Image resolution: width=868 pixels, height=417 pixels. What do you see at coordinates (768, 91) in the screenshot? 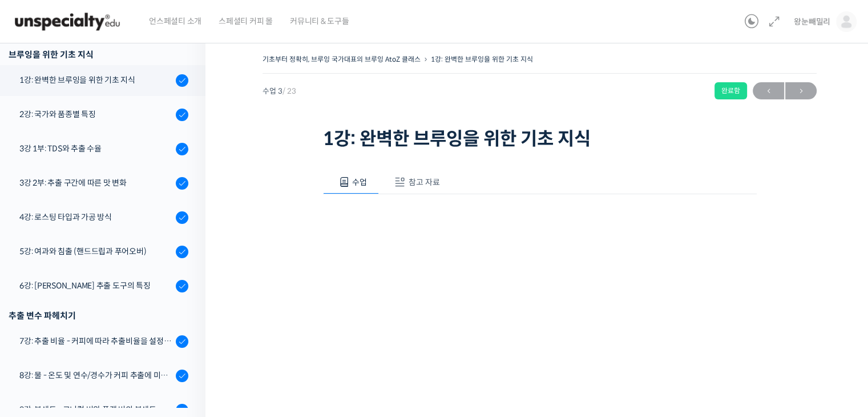
I see `a: ←이전` at bounding box center [768, 91].